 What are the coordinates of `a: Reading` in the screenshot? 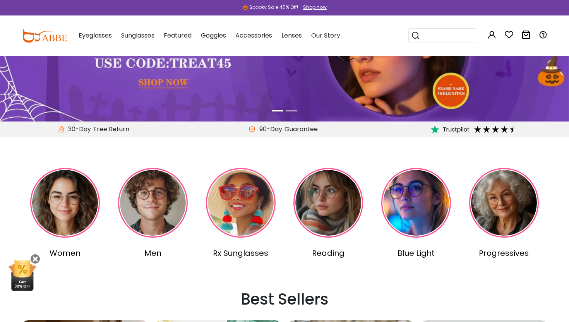 It's located at (328, 213).